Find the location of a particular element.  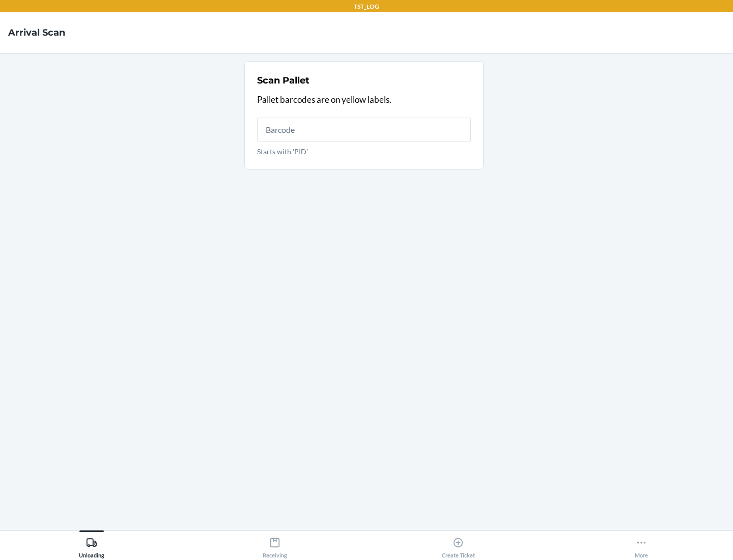

p: Pallet barcodes are on yellow labels. is located at coordinates (364, 100).